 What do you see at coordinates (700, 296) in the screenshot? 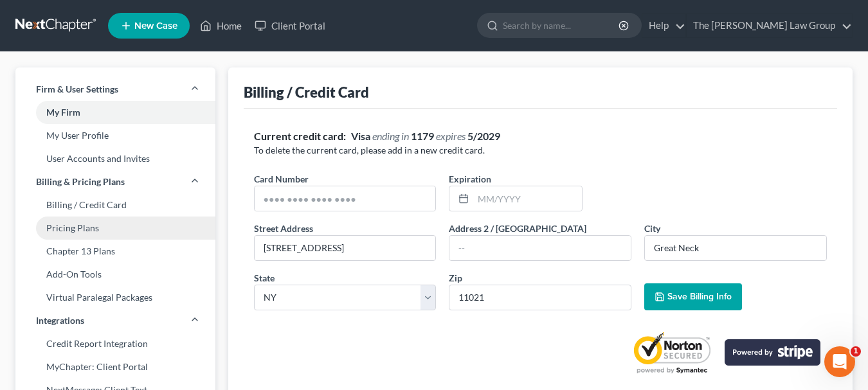
I see `span: Save Billing Info` at bounding box center [700, 296].